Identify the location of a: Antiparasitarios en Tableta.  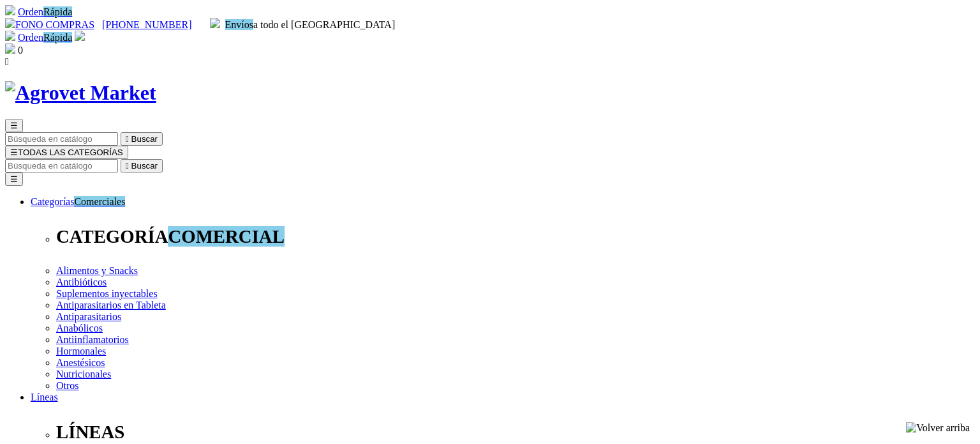
(111, 305).